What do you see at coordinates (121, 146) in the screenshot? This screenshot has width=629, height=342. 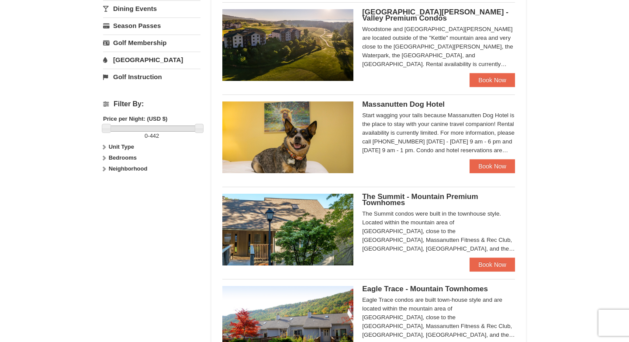 I see `strong: Unit Type` at bounding box center [121, 146].